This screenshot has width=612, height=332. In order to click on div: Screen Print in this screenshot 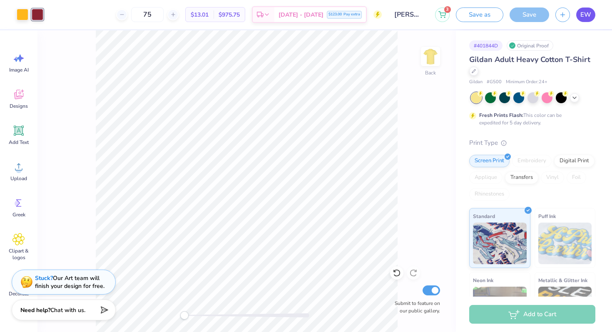, I will do `click(489, 161)`.